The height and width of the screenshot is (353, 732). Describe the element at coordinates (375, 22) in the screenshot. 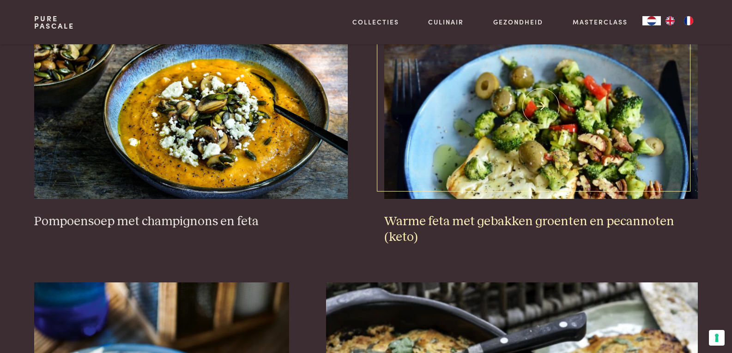

I see `a: Collecties` at that location.